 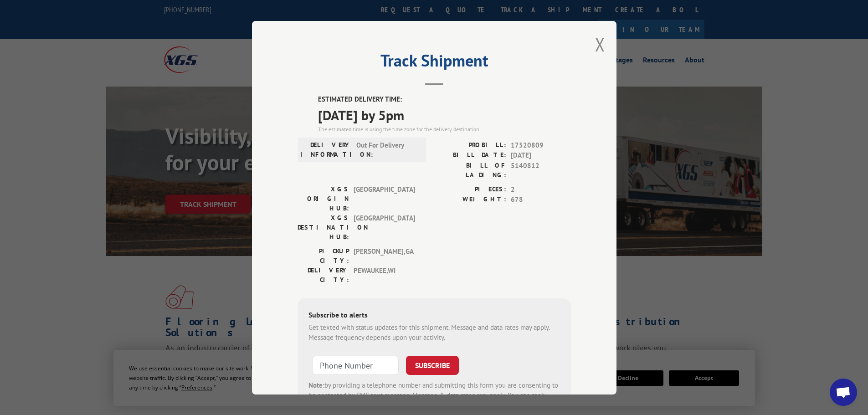 What do you see at coordinates (323, 256) in the screenshot?
I see `label: PICKUP CITY:` at bounding box center [323, 256].